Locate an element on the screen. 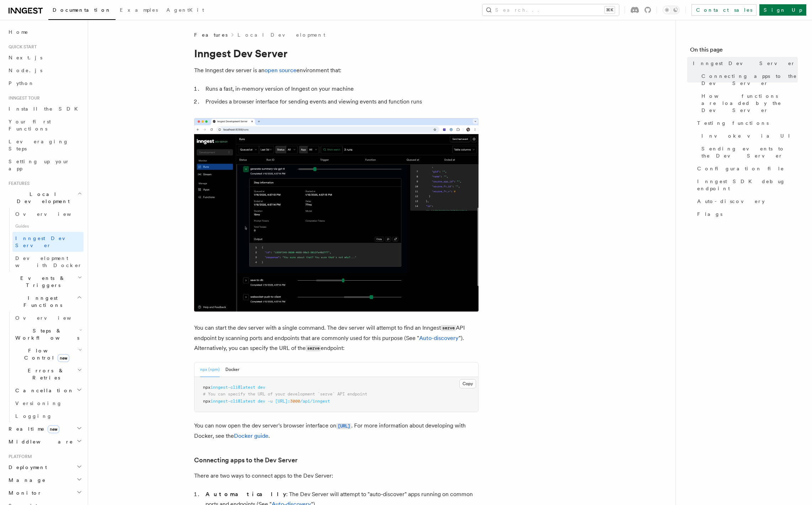 The width and height of the screenshot is (812, 505). a: Flags is located at coordinates (746, 214).